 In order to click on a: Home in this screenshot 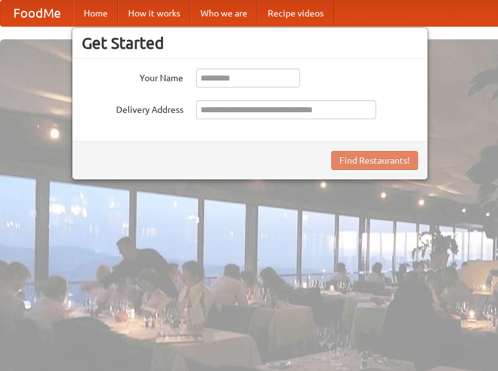, I will do `click(96, 13)`.